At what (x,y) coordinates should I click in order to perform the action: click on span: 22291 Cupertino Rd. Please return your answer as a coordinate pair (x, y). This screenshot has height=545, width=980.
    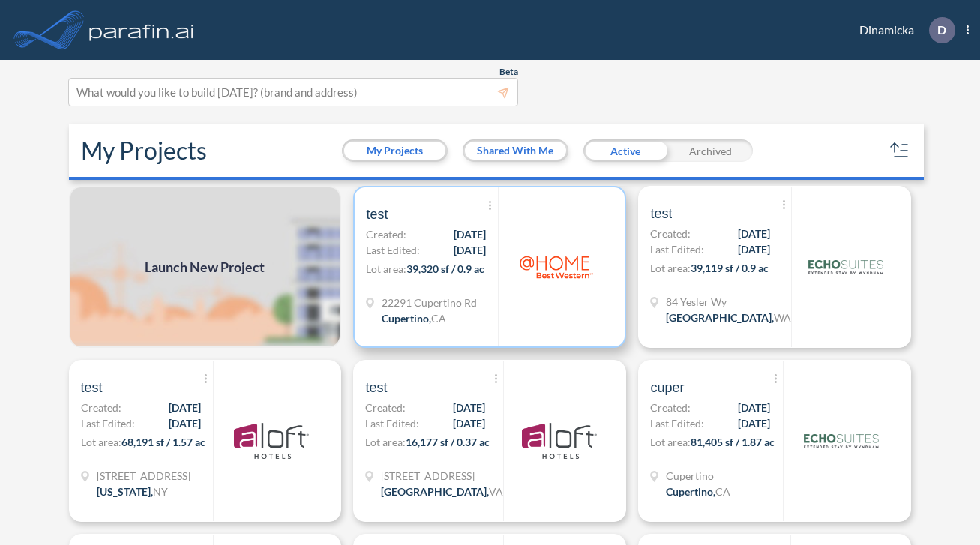
    Looking at the image, I should click on (429, 302).